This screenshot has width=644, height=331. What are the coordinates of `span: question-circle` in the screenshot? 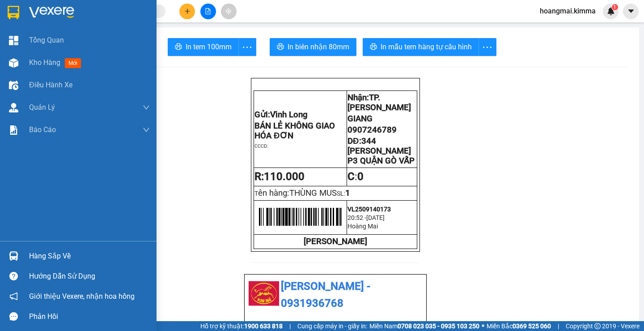 It's located at (14, 276).